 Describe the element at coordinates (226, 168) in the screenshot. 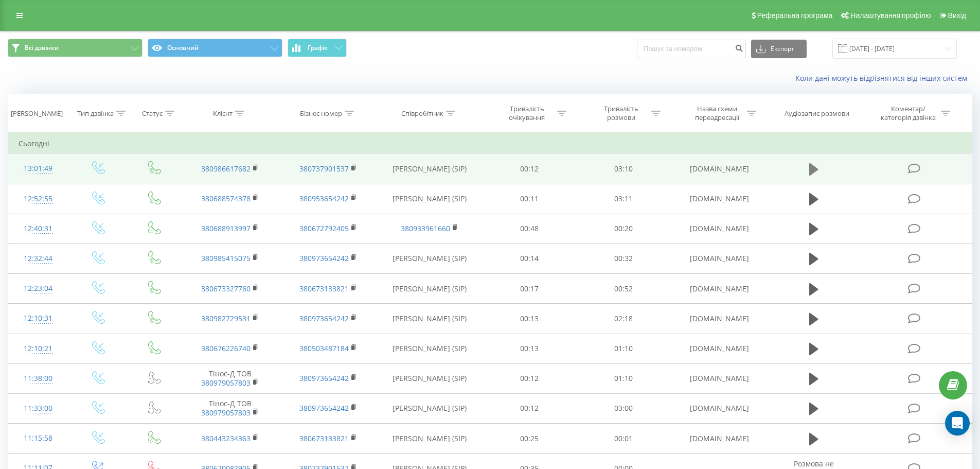

I see `a: 380986617682` at that location.